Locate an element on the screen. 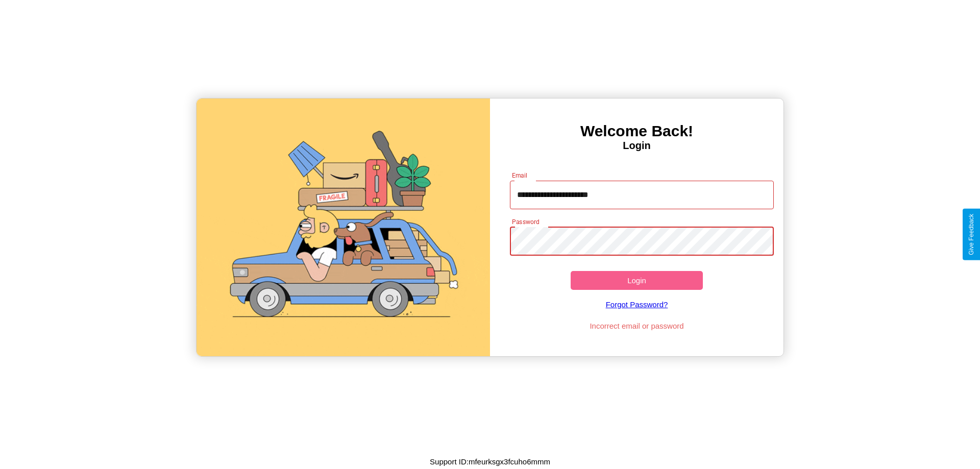  h3: Welcome Back! is located at coordinates (637, 131).